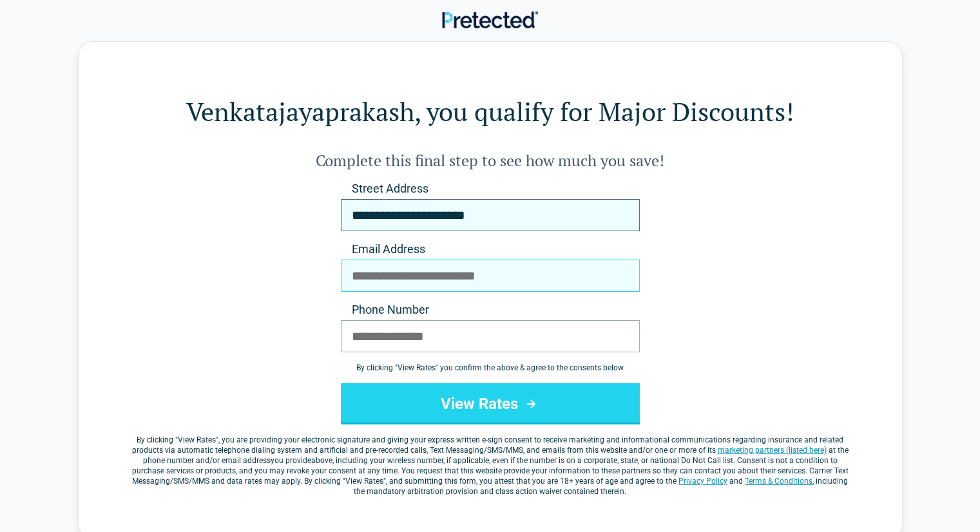  What do you see at coordinates (703, 481) in the screenshot?
I see `a: Privacy Policy` at bounding box center [703, 481].